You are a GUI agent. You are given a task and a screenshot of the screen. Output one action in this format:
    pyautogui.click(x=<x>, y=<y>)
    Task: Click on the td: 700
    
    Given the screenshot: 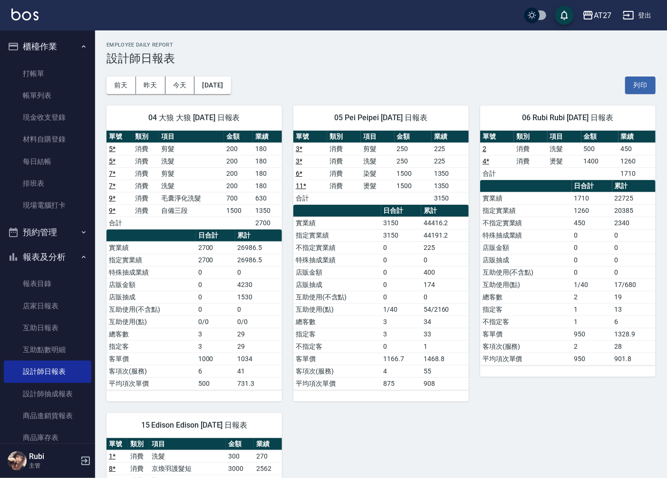 What is the action you would take?
    pyautogui.click(x=238, y=198)
    